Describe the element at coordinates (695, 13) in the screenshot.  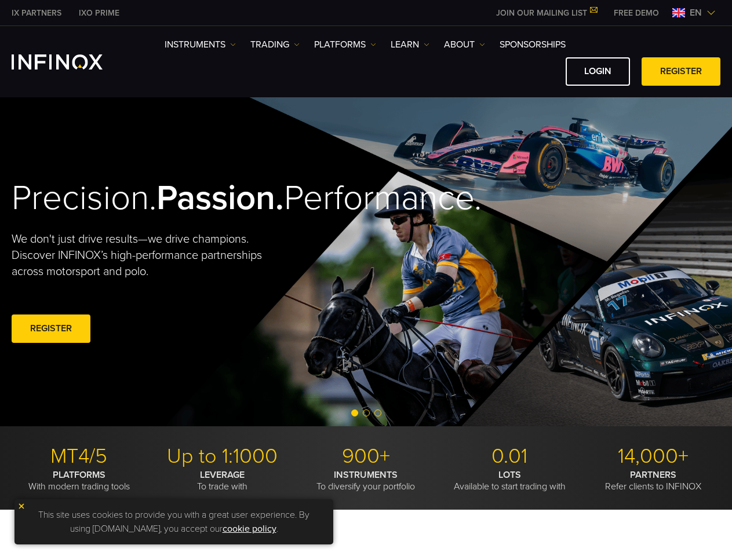
I see `span: en` at that location.